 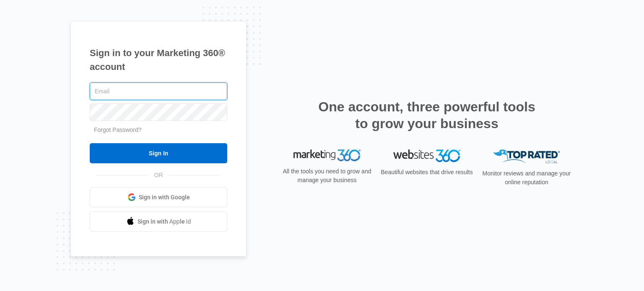 What do you see at coordinates (159, 154) in the screenshot?
I see `input: Sign In` at bounding box center [159, 154].